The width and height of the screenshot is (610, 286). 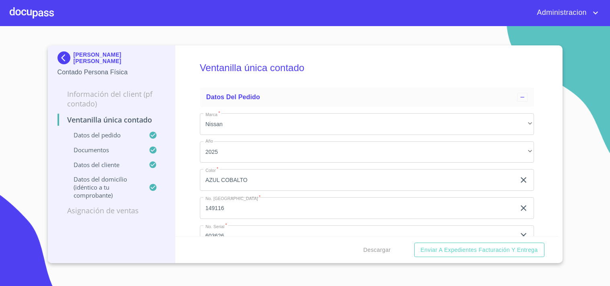 What do you see at coordinates (479, 250) in the screenshot?
I see `span: Enviar a Expedientes Facturación y Entrega` at bounding box center [479, 250].